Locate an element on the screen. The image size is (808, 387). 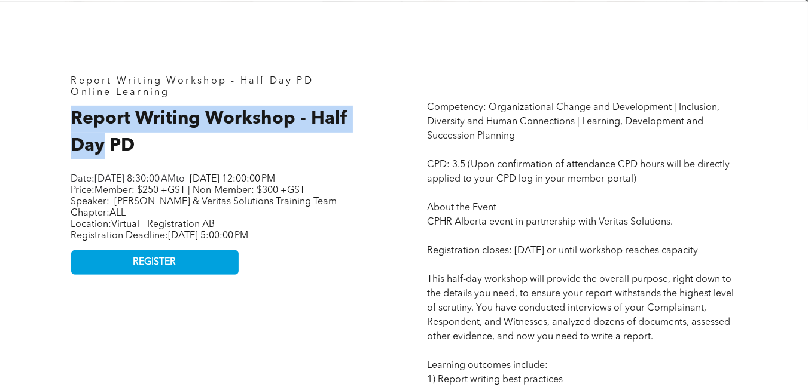
span: Date: to is located at coordinates (128, 179).